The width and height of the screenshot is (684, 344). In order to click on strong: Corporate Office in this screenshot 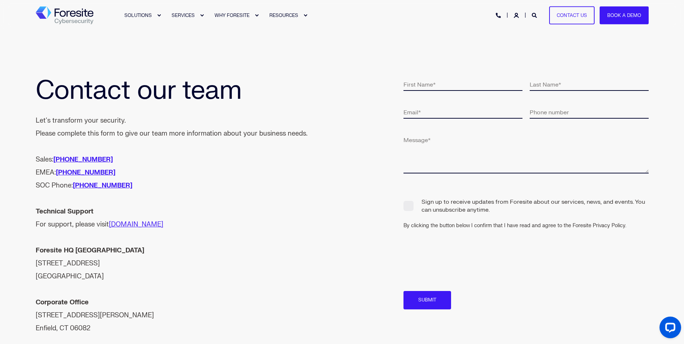, I will do `click(62, 302)`.